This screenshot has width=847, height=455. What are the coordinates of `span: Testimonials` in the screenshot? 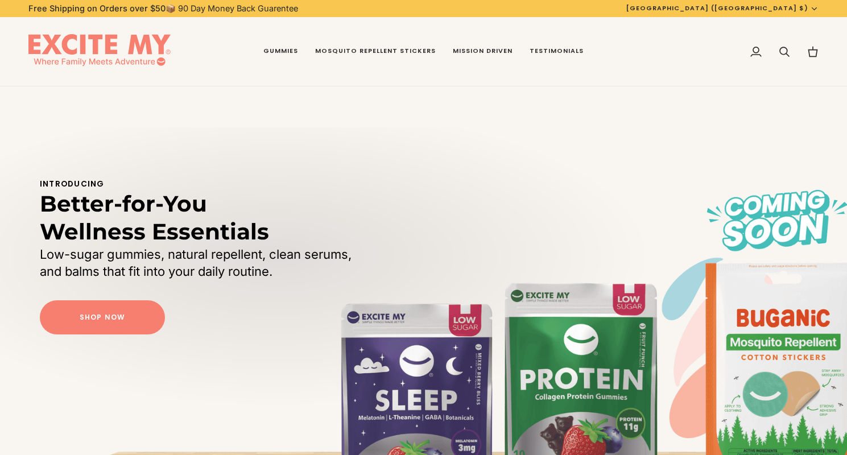 It's located at (557, 51).